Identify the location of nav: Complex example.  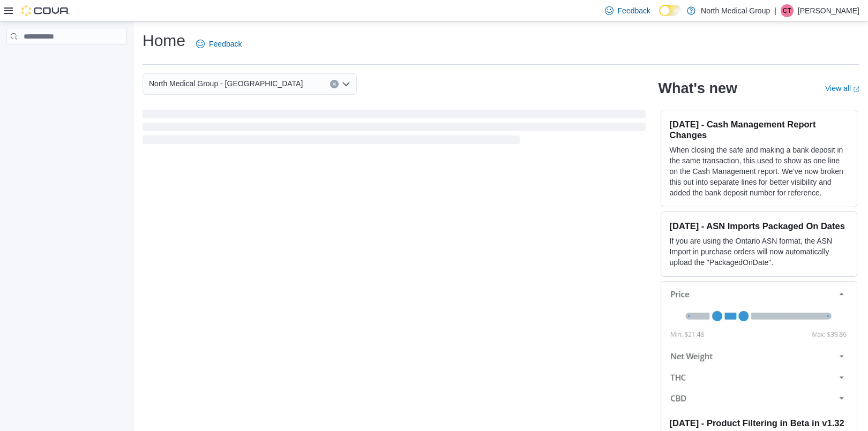
(67, 60).